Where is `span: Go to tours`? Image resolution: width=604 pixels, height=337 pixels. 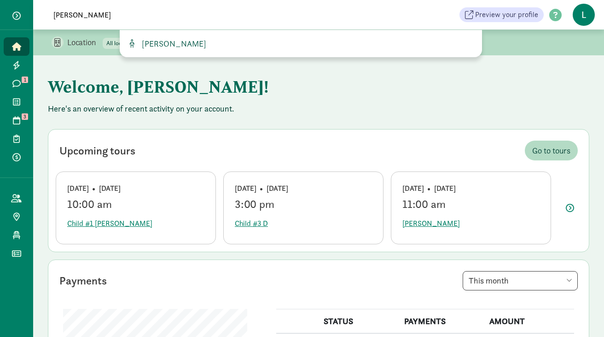 span: Go to tours is located at coordinates (551, 150).